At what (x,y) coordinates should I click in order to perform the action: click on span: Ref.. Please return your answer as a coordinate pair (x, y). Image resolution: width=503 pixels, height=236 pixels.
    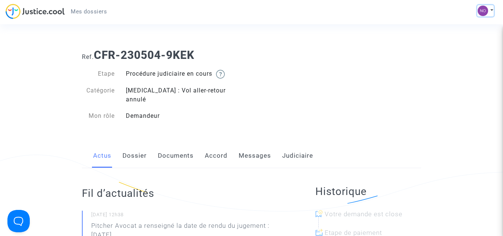
    Looking at the image, I should click on (88, 57).